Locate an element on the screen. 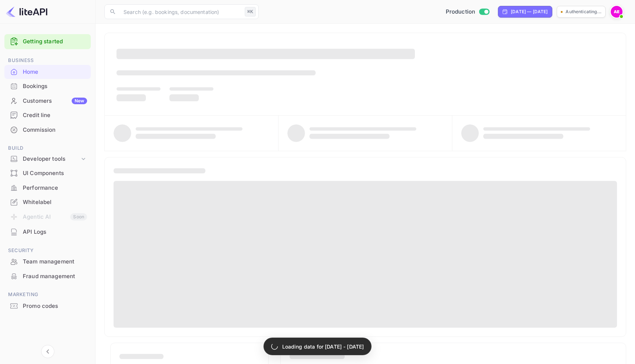  a: Whitelabel is located at coordinates (48, 202).